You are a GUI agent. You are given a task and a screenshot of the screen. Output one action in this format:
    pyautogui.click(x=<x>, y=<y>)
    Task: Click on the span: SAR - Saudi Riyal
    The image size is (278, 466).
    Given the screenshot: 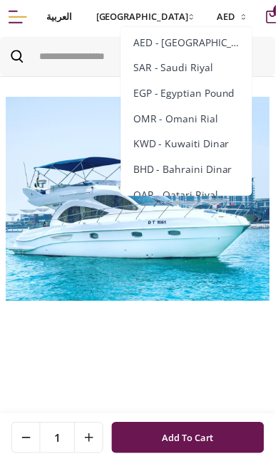 What is the action you would take?
    pyautogui.click(x=174, y=68)
    